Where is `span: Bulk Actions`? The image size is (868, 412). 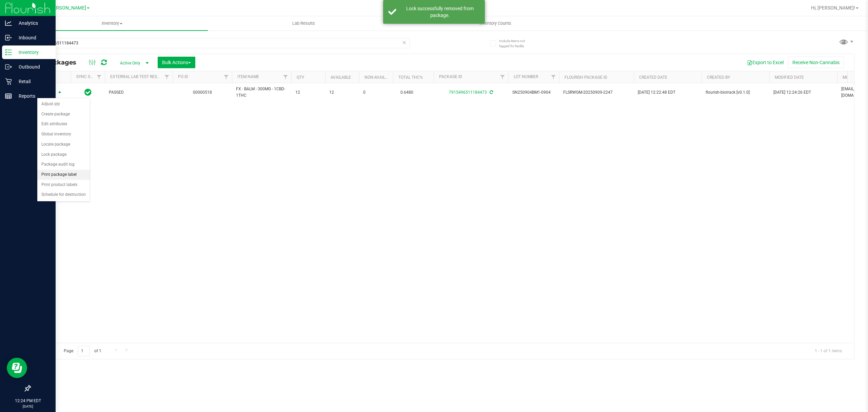
span: Bulk Actions is located at coordinates (176, 62).